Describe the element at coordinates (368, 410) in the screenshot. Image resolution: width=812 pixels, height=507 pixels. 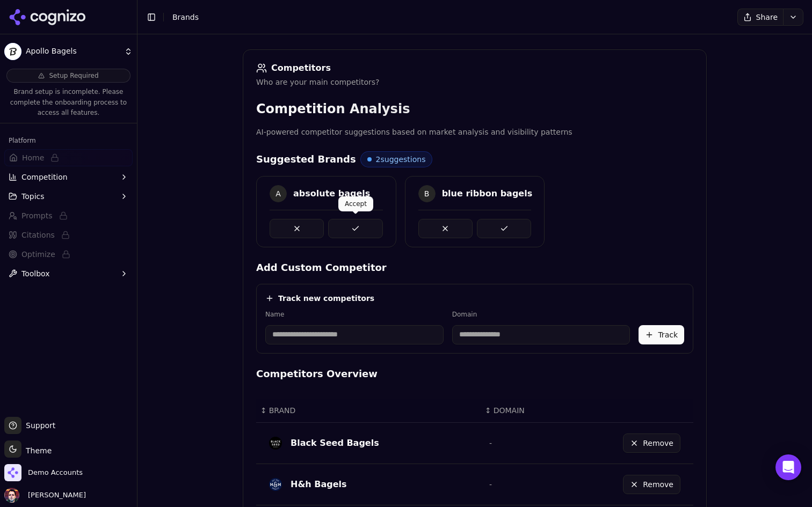
I see `div: ↕BRAND` at that location.